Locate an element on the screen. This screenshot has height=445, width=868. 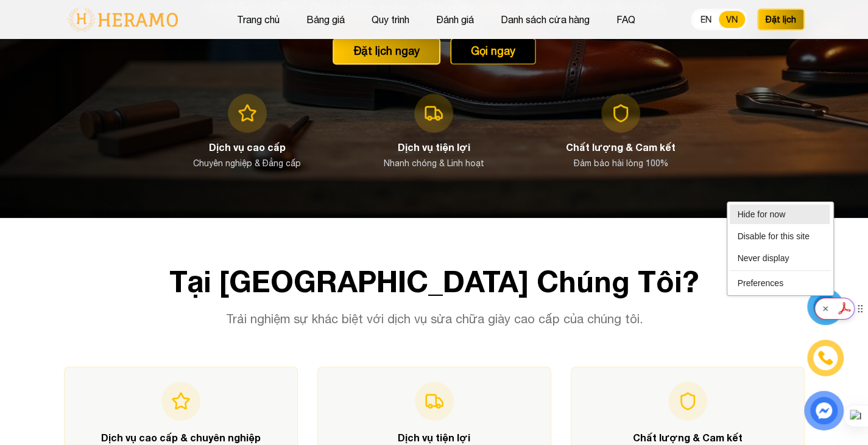
button: Đặt lịch is located at coordinates (781, 20).